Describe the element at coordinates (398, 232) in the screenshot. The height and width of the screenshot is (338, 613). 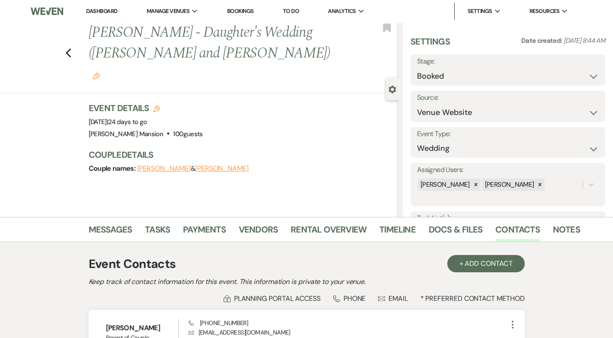
I see `a: Timeline` at that location.